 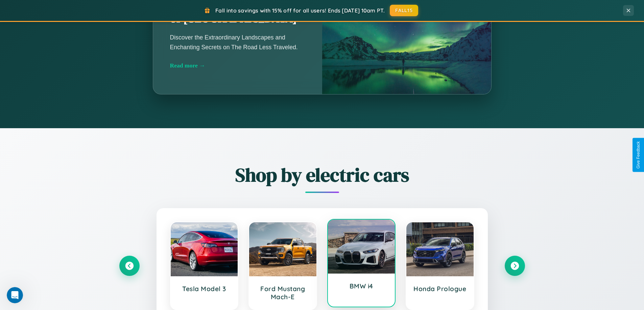 I want to click on h3: Honda Prologue, so click(x=440, y=289).